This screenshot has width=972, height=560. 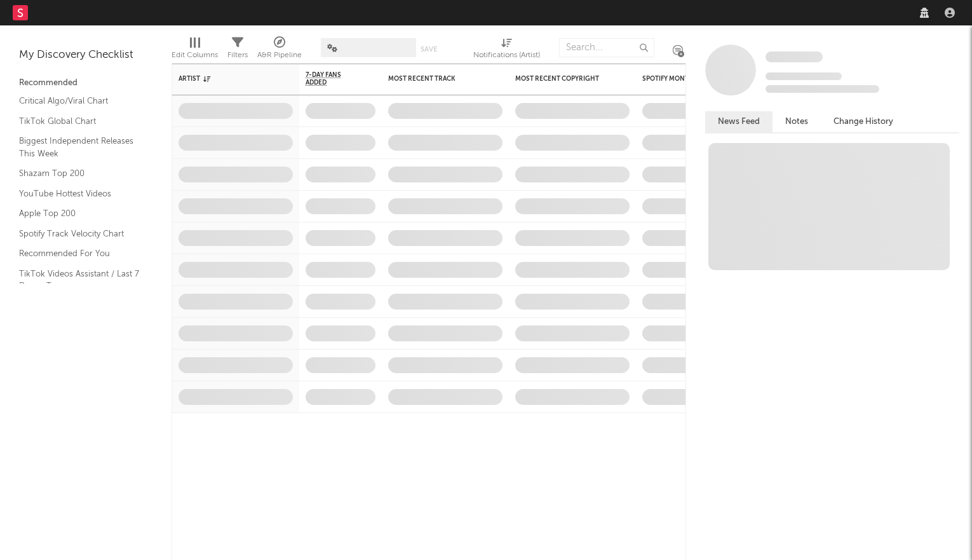 I want to click on button: Notes, so click(x=796, y=121).